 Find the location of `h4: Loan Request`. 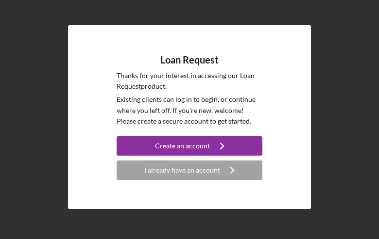

h4: Loan Request is located at coordinates (189, 60).